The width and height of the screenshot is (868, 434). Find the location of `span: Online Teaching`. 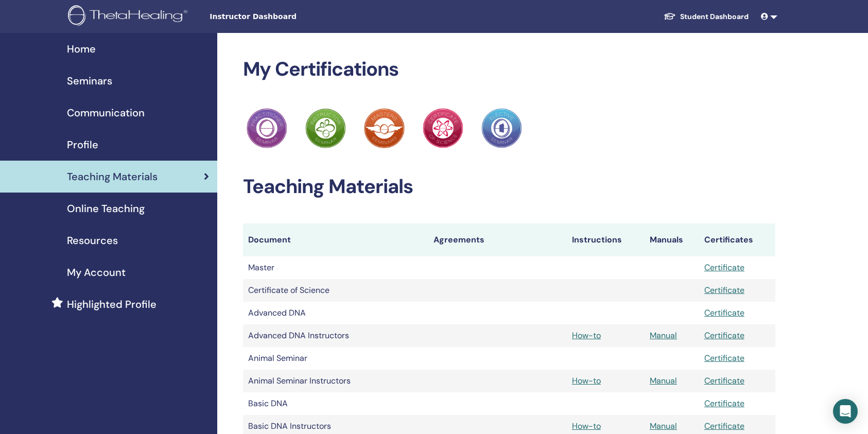

span: Online Teaching is located at coordinates (105, 209).